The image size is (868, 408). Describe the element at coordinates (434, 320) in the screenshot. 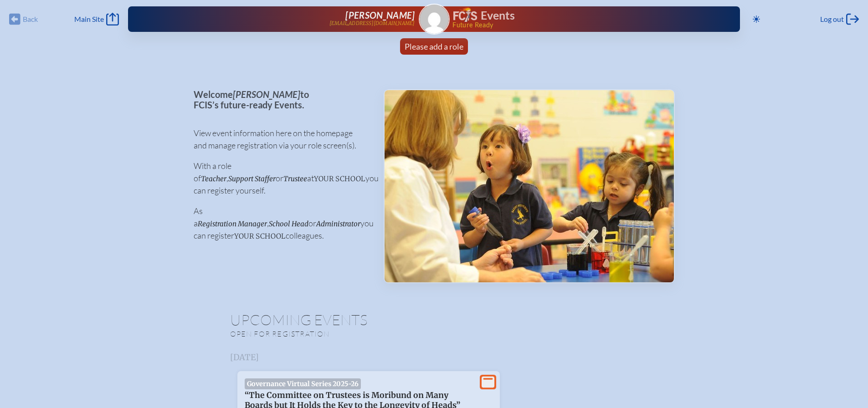

I see `h1: Upcoming Events` at that location.